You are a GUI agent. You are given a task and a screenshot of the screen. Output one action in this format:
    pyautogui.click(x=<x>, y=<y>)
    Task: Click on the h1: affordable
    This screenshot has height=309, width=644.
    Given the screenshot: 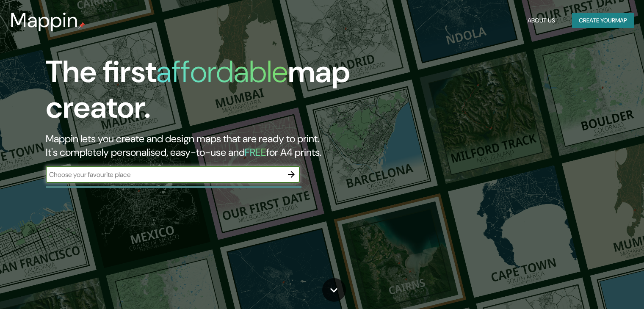 What is the action you would take?
    pyautogui.click(x=222, y=72)
    